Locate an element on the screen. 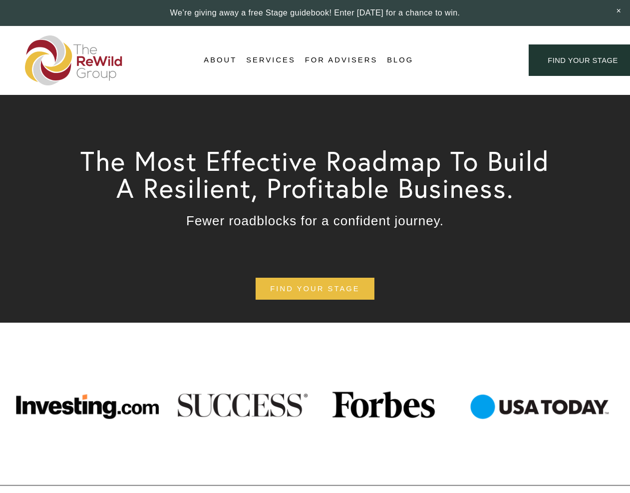 The image size is (630, 493). a: Blog is located at coordinates (400, 60).